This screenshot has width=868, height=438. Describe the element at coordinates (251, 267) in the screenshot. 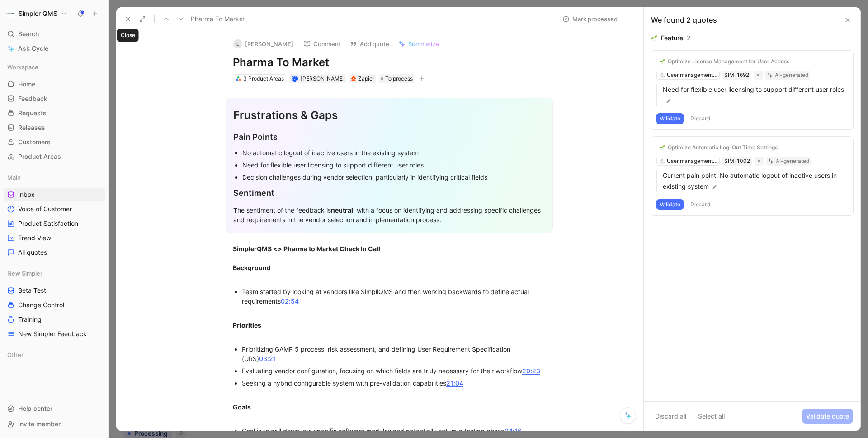

I see `strong: Background` at that location.